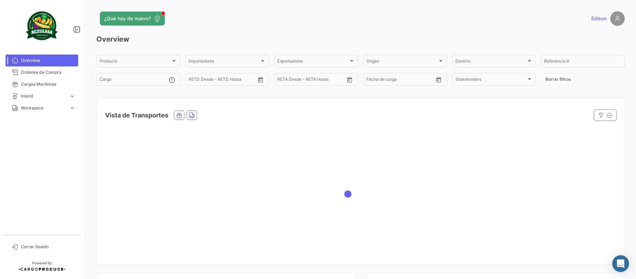  What do you see at coordinates (179, 115) in the screenshot?
I see `button: Ocean` at bounding box center [179, 115].